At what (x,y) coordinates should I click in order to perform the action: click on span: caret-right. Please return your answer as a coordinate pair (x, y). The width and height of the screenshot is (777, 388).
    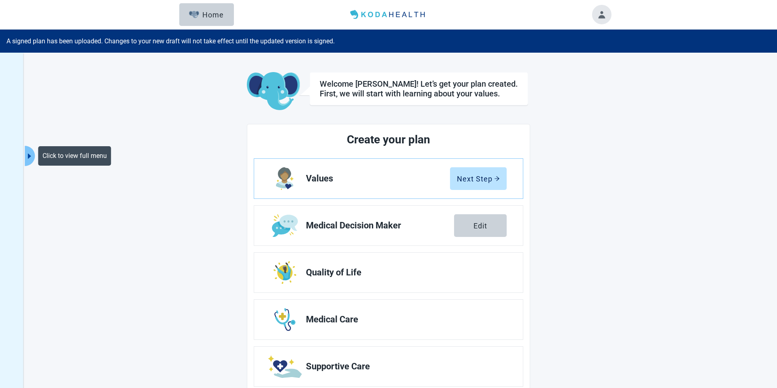
    Looking at the image, I should click on (29, 156).